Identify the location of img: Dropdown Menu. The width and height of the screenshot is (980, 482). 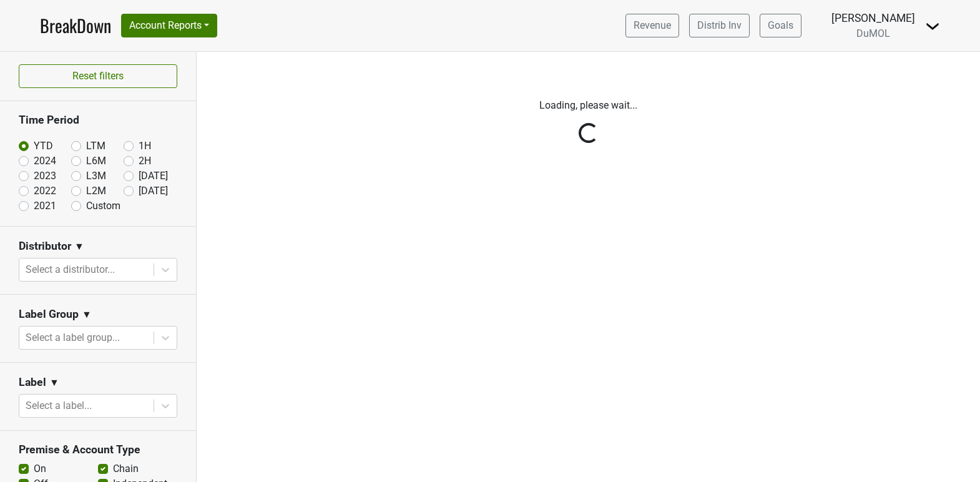
(933, 26).